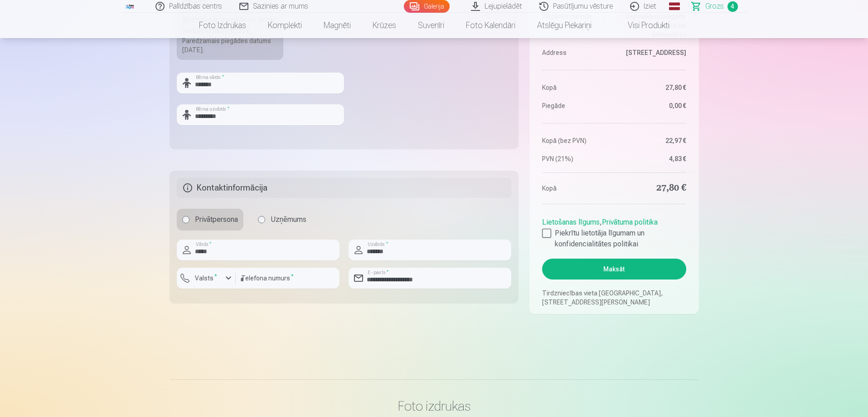 The image size is (868, 417). Describe the element at coordinates (385, 25) in the screenshot. I see `a: Krūzes` at that location.